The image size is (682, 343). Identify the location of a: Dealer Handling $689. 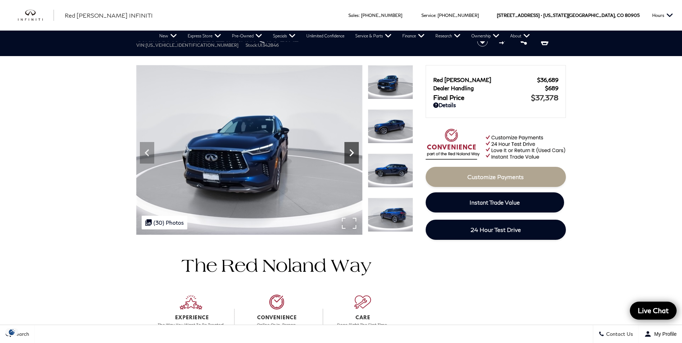
(495, 88).